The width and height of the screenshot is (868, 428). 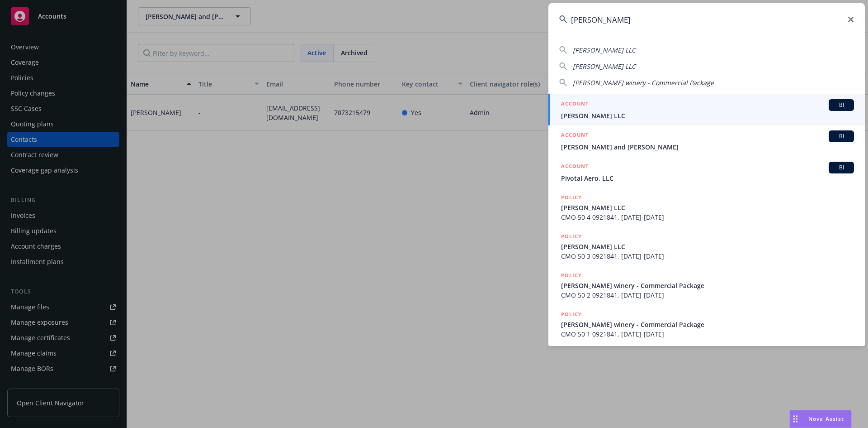 What do you see at coordinates (796, 419) in the screenshot?
I see `div: Drag to move` at bounding box center [796, 419].